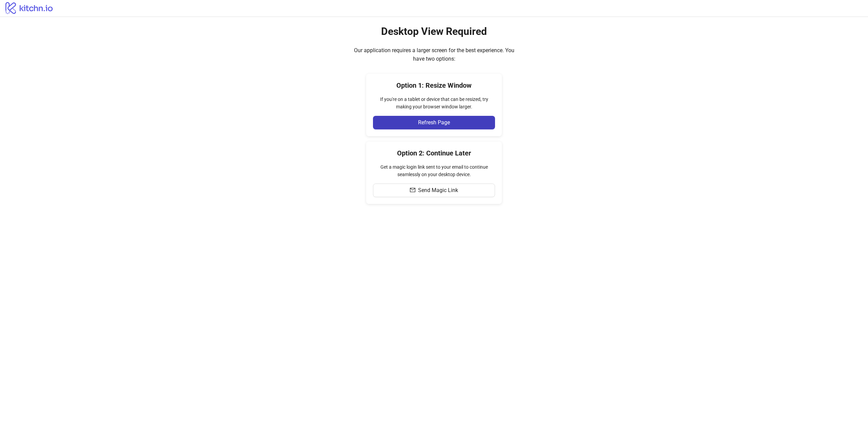  I want to click on h2: Desktop View Required, so click(434, 32).